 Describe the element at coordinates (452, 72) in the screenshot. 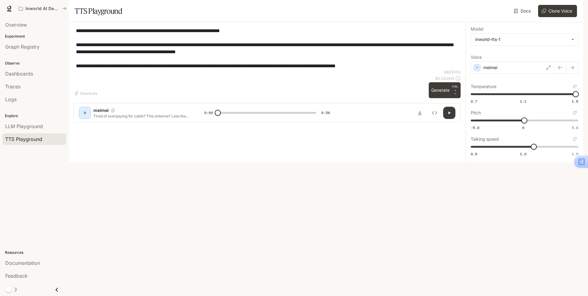

I see `p: 482 / 1000` at that location.